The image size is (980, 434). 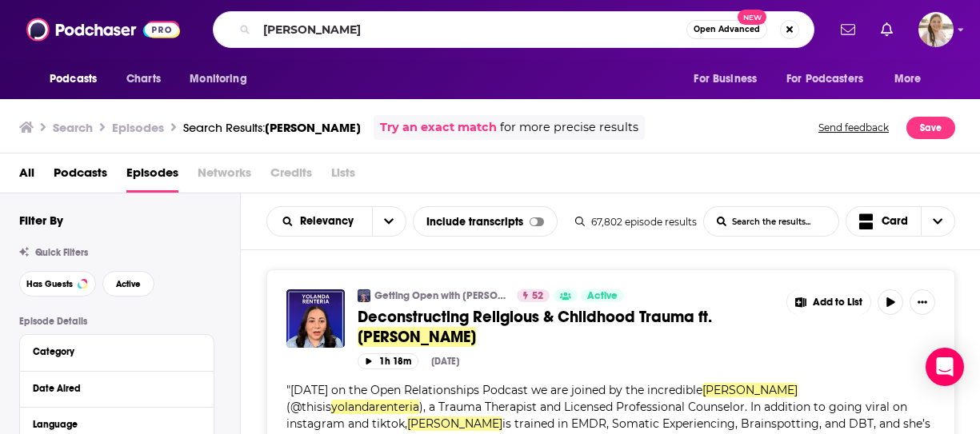 I want to click on span: Credits, so click(x=291, y=176).